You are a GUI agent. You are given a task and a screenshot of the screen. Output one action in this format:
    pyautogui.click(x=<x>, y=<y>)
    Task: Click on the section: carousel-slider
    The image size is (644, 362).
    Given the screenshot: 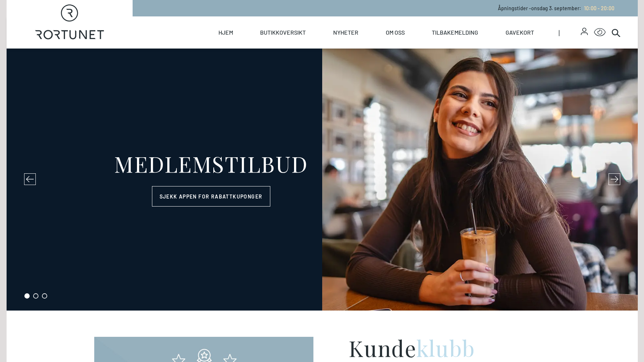 What is the action you would take?
    pyautogui.click(x=322, y=179)
    